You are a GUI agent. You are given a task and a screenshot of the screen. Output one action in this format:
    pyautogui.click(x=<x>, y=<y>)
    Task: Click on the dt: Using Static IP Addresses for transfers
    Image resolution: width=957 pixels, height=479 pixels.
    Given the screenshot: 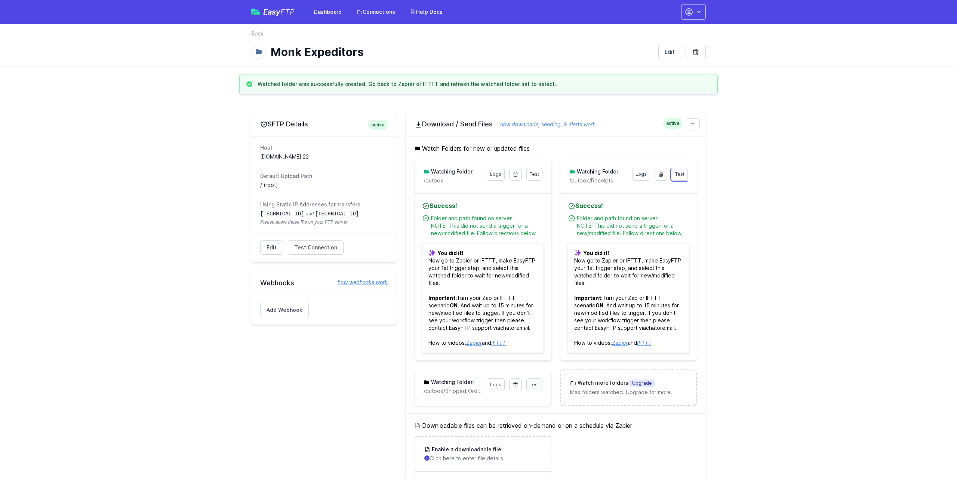 What is the action you would take?
    pyautogui.click(x=324, y=204)
    